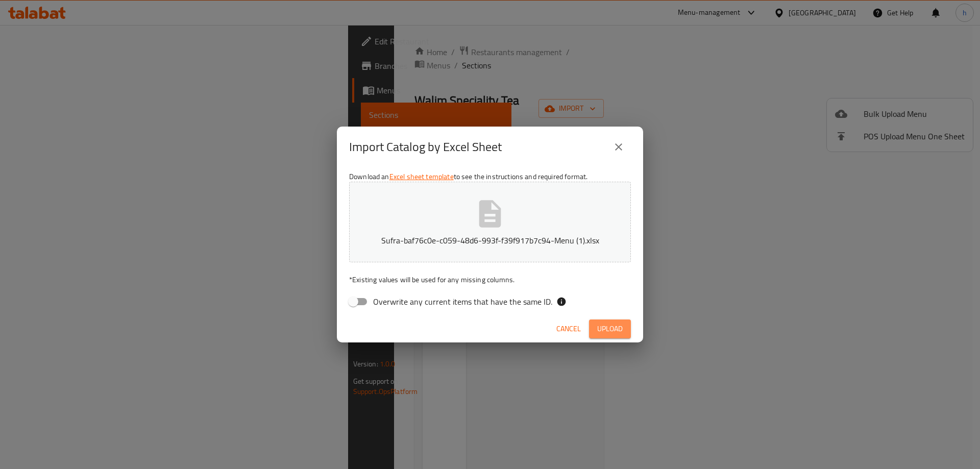  Describe the element at coordinates (462, 302) in the screenshot. I see `span: Overwrite any current items that have the same ID.` at that location.